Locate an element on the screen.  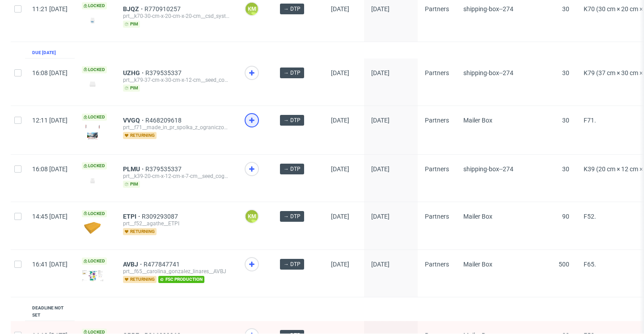
span: 90 is located at coordinates (566, 216).